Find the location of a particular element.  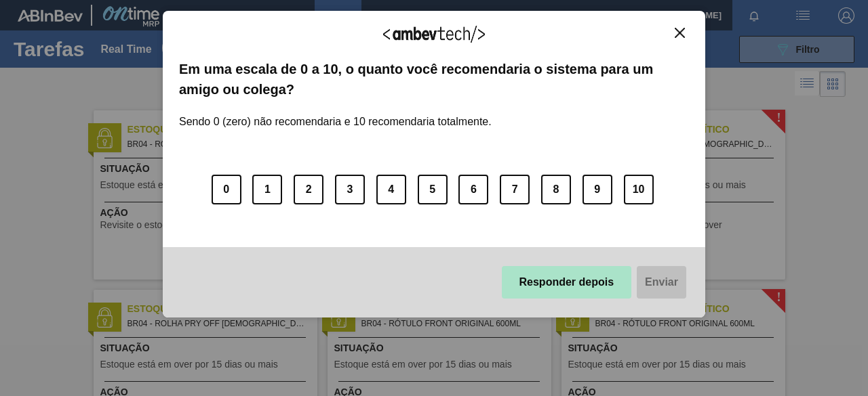

button: 10 is located at coordinates (639, 189).